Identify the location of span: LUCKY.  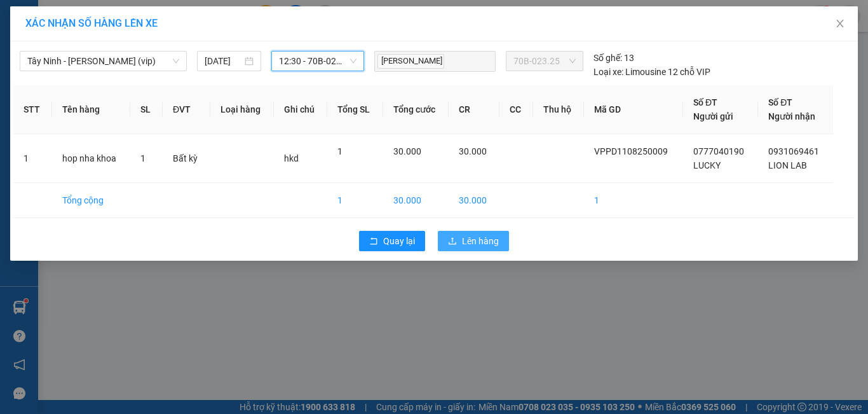
(707, 166).